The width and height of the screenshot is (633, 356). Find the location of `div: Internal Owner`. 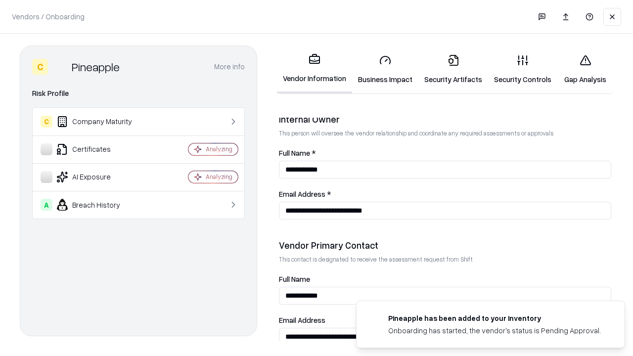

div: Internal Owner is located at coordinates (445, 119).